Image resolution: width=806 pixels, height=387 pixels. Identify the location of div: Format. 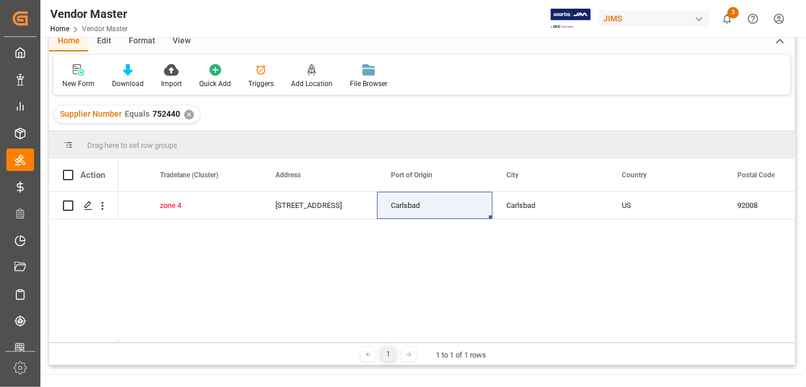
(142, 42).